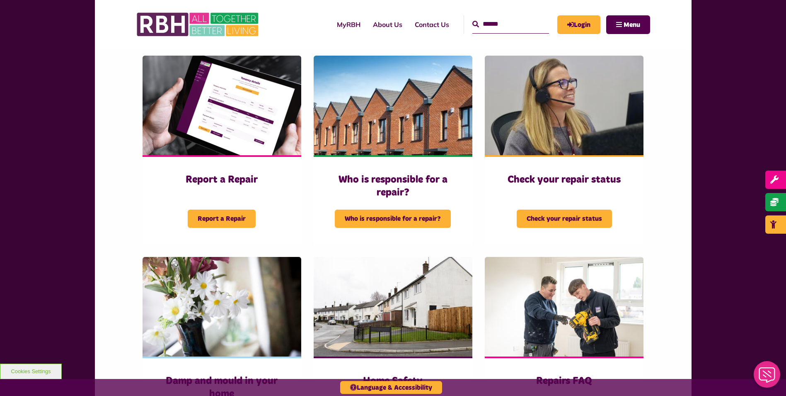  Describe the element at coordinates (393, 105) in the screenshot. I see `img: RBH homes in Lower Falinge with a blue sky` at that location.